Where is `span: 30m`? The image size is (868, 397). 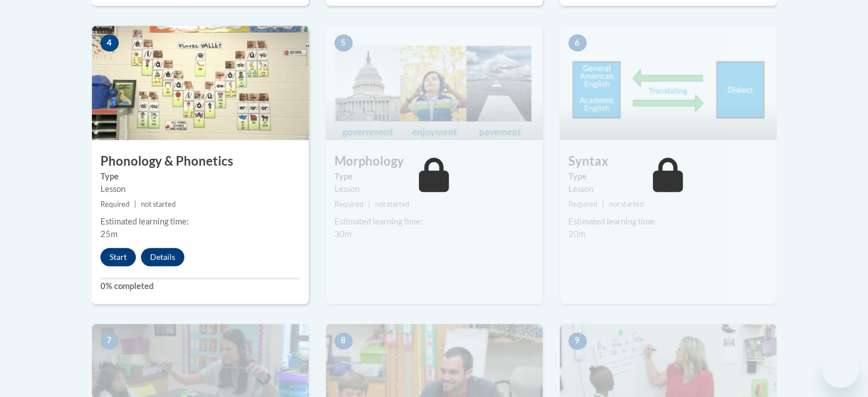 span: 30m is located at coordinates (343, 233).